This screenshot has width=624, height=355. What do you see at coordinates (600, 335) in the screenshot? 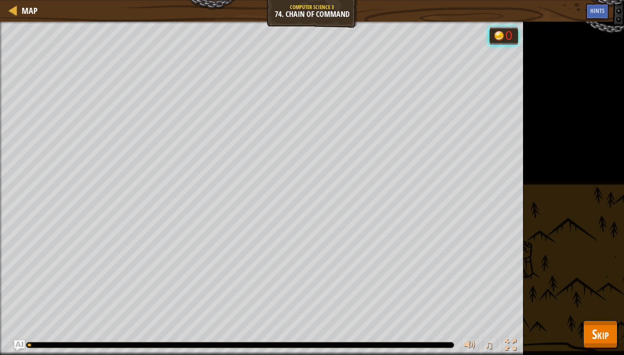
I see `button: Skip` at bounding box center [600, 335].